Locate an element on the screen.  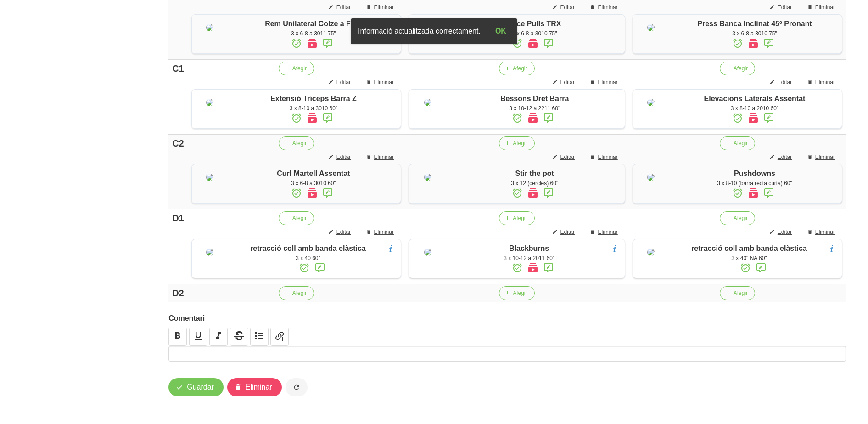
img: 8ea60705-12ae-42e8-83e1-4ba62b1261d5%2Factivities%2F2538-bessons-dret-barra-jpg.jpg is located at coordinates (428, 103).